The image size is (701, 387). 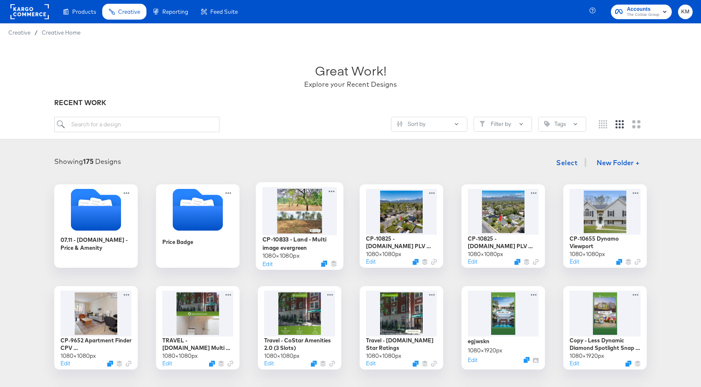 What do you see at coordinates (61, 33) in the screenshot?
I see `a: Creative Home` at bounding box center [61, 33].